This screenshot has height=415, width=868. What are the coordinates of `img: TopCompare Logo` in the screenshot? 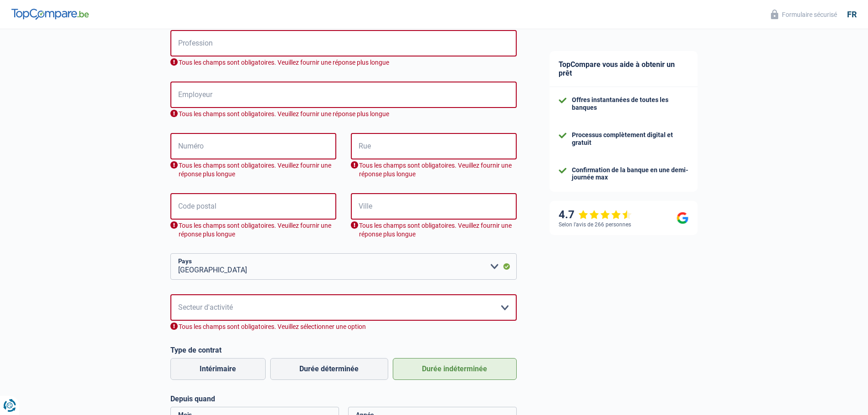 It's located at (50, 14).